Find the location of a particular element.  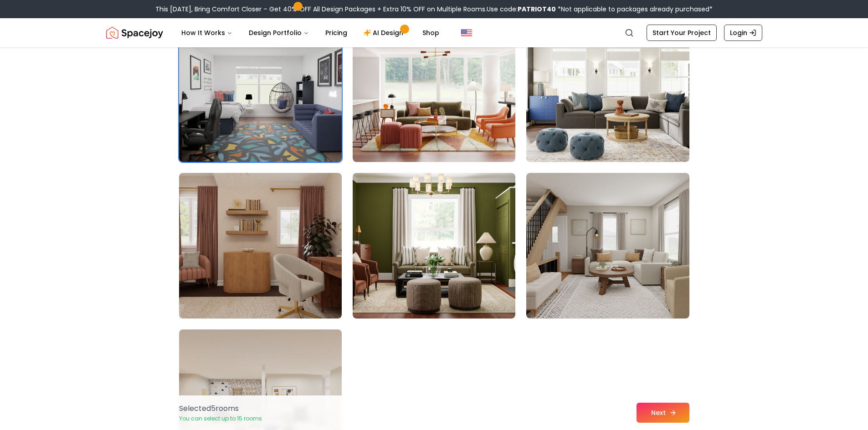

img: Room room-94 is located at coordinates (260, 89).